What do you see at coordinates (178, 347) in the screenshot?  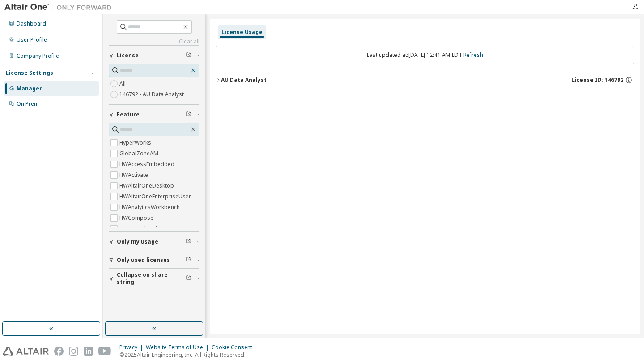 I see `div: Website Terms of Use` at bounding box center [178, 347].